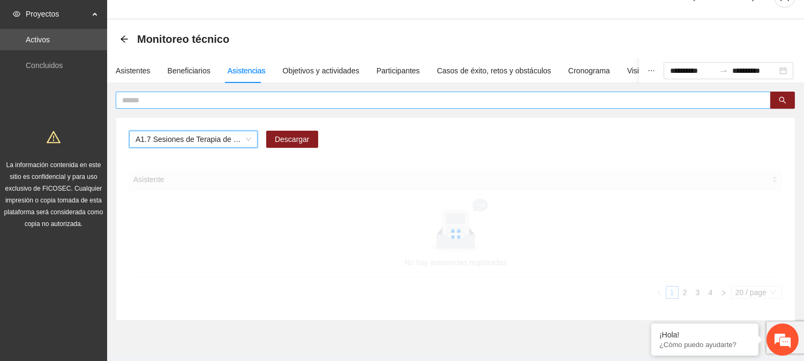 This screenshot has width=804, height=361. What do you see at coordinates (783, 100) in the screenshot?
I see `button: search` at bounding box center [783, 100].